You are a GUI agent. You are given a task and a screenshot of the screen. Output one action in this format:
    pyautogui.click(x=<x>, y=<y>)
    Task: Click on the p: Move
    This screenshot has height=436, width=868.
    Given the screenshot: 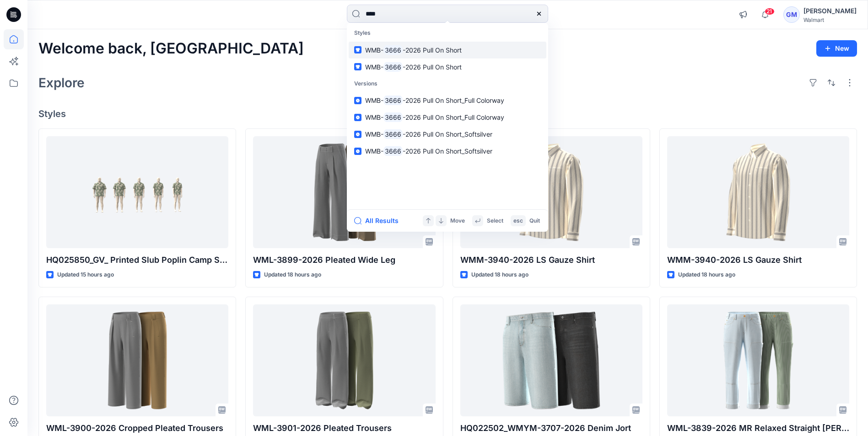 What is the action you would take?
    pyautogui.click(x=457, y=220)
    